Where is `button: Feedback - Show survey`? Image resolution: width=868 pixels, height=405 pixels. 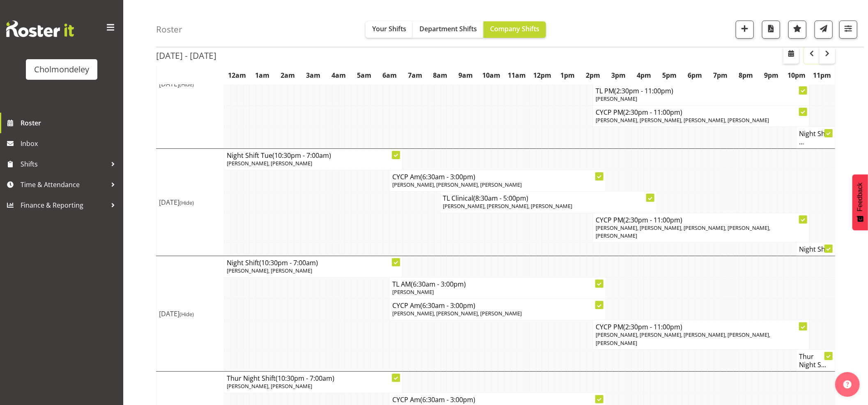
button: Feedback - Show survey is located at coordinates (861, 202).